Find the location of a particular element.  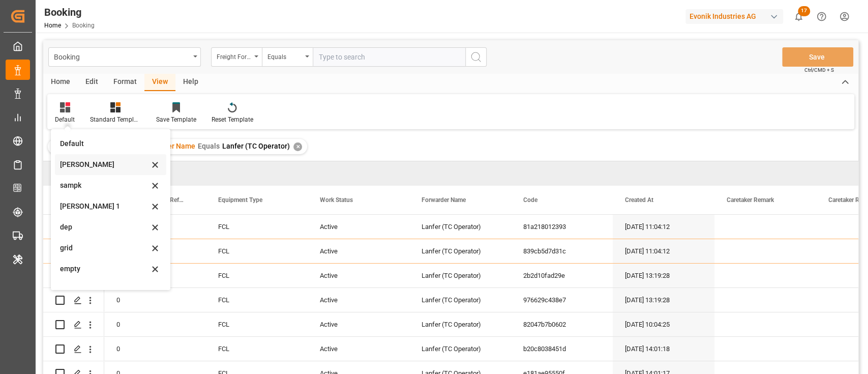

span: 17 is located at coordinates (804, 11).